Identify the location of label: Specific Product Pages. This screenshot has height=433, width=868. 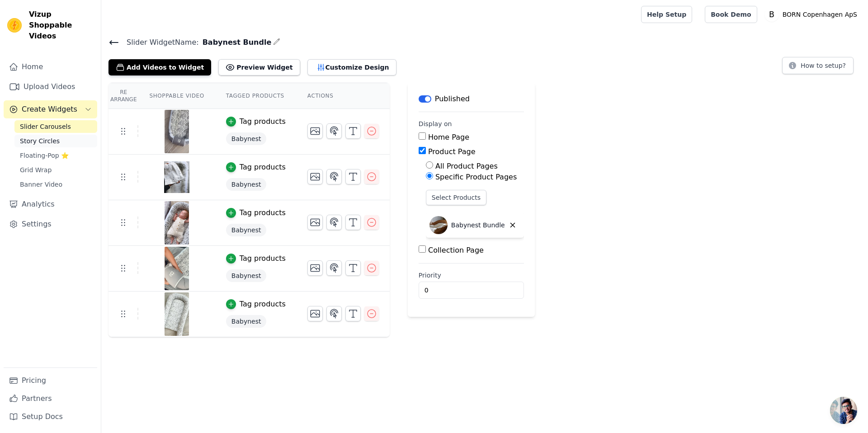
(476, 177).